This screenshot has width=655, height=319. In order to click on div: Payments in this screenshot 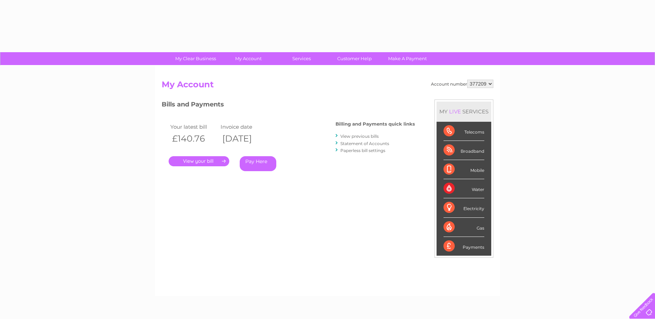, I will do `click(463, 247)`.